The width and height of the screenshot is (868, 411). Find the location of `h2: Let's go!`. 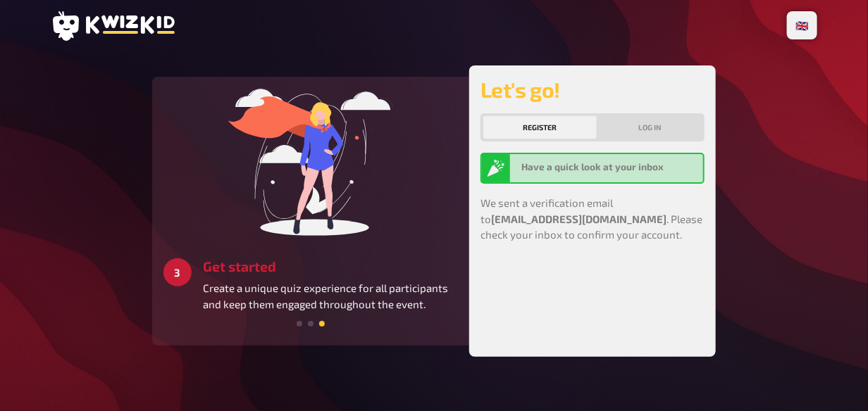

h2: Let's go! is located at coordinates (593, 89).